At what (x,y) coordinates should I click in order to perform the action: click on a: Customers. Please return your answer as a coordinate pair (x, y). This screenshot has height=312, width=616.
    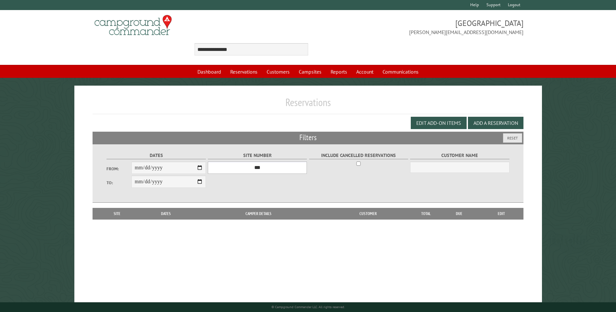
    Looking at the image, I should click on (278, 72).